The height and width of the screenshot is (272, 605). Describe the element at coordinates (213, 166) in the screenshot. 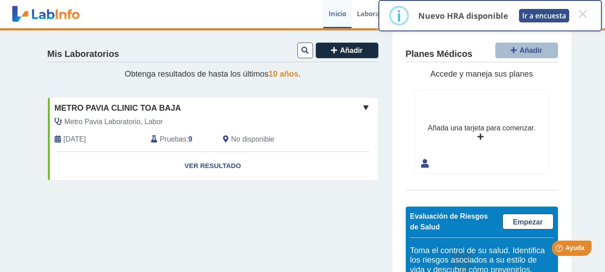

I see `a: Ver Resultado` at that location.